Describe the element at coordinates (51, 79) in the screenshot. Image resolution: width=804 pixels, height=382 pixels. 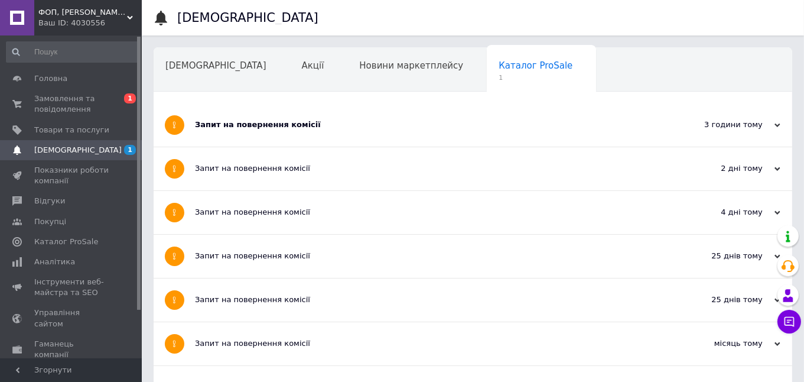
I see `span: Головна` at that location.